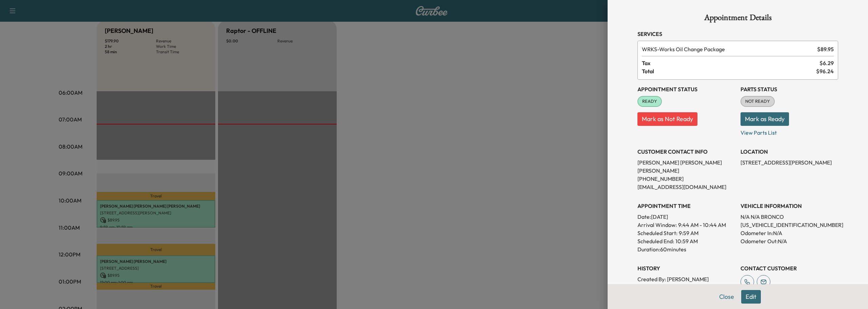 Image resolution: width=868 pixels, height=309 pixels. Describe the element at coordinates (686, 89) in the screenshot. I see `h3: Appointment Status` at that location.